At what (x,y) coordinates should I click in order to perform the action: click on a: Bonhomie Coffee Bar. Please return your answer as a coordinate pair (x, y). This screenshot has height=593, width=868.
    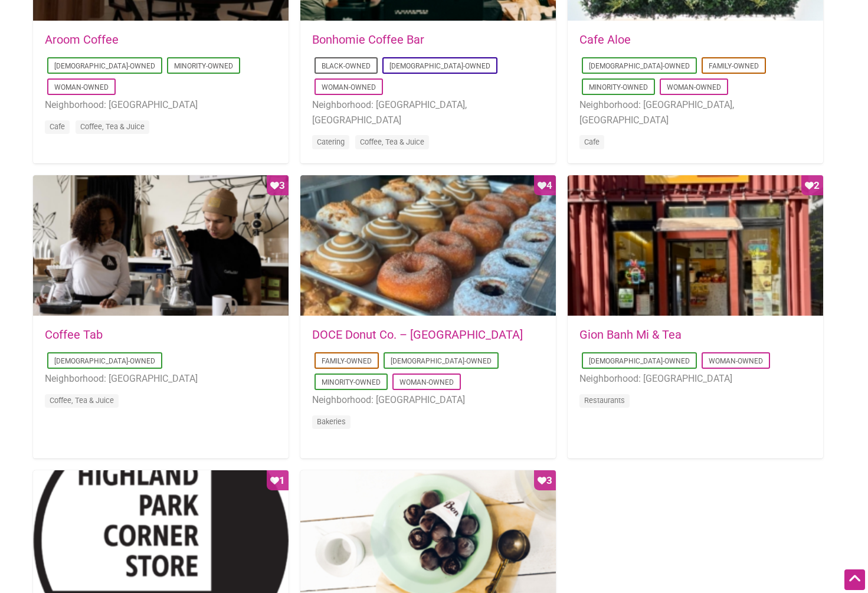
    Looking at the image, I should click on (368, 39).